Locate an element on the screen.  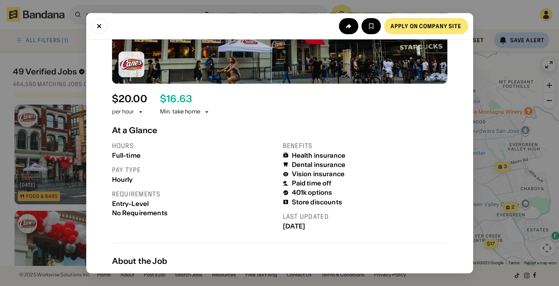
button: Close is located at coordinates (99, 26).